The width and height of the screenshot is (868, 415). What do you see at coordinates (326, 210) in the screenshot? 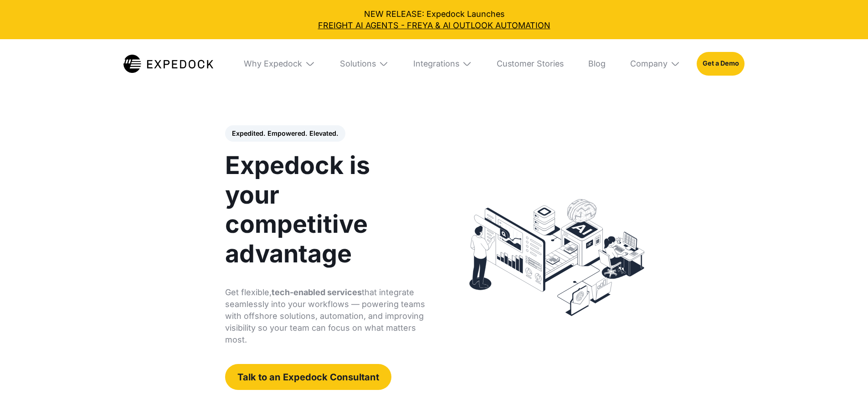
I see `h1: Expedock is your competitive advantage` at bounding box center [326, 210].